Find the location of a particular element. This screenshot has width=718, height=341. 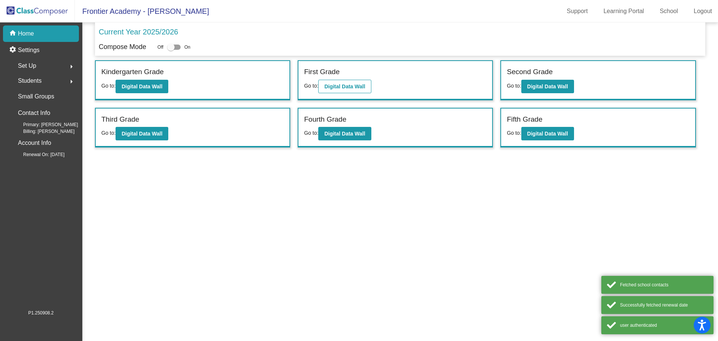

a: Learning Portal is located at coordinates (624, 11).